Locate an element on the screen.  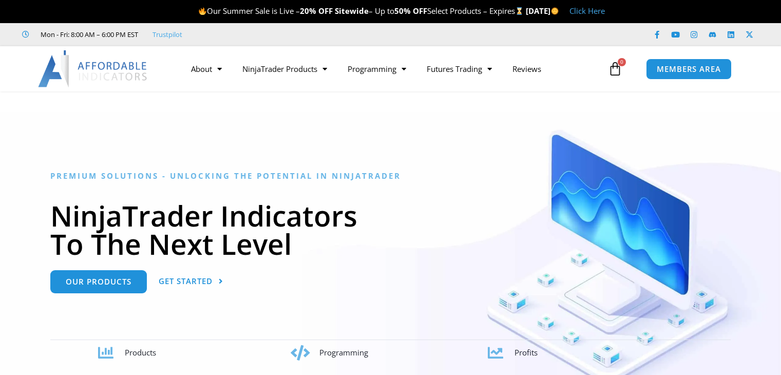
a: Futures Trading is located at coordinates (459, 69).